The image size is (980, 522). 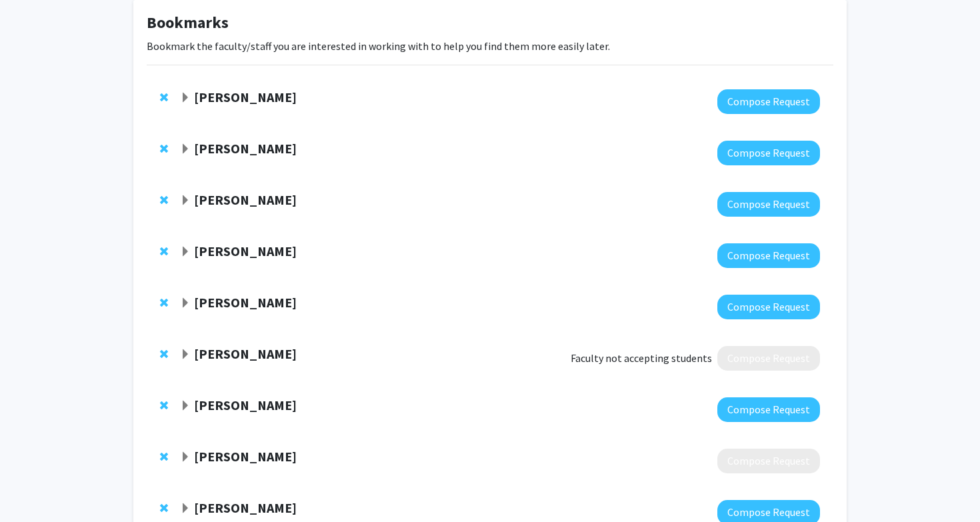 I want to click on button: Compose Request to Arvind Pathak, so click(x=769, y=101).